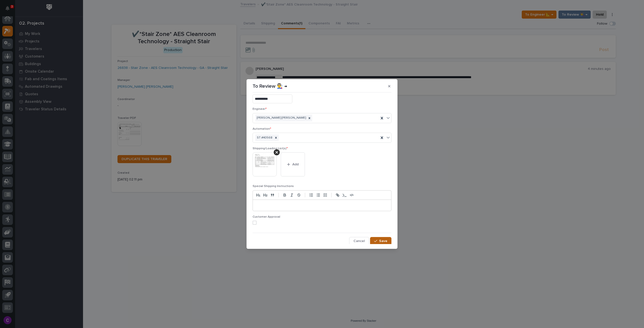  What do you see at coordinates (359, 241) in the screenshot?
I see `span: Cancel` at bounding box center [359, 241].